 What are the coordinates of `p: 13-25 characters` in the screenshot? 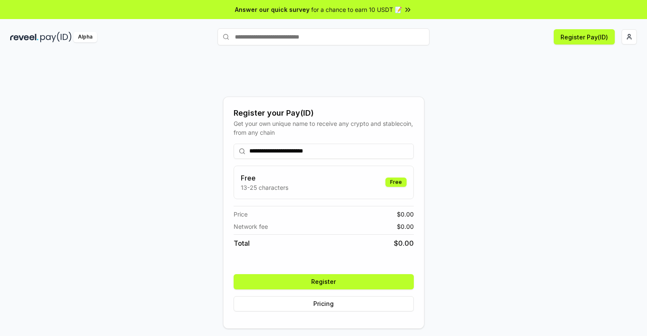 It's located at (265, 187).